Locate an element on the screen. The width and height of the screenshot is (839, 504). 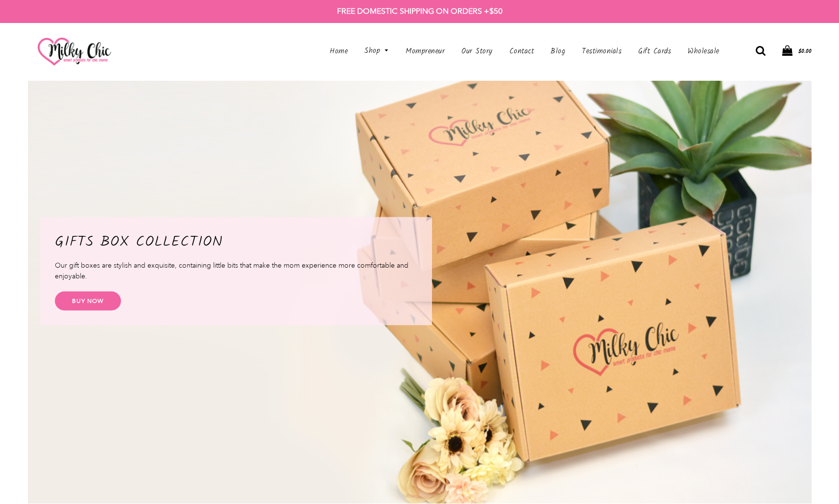
a: Home is located at coordinates (338, 52).